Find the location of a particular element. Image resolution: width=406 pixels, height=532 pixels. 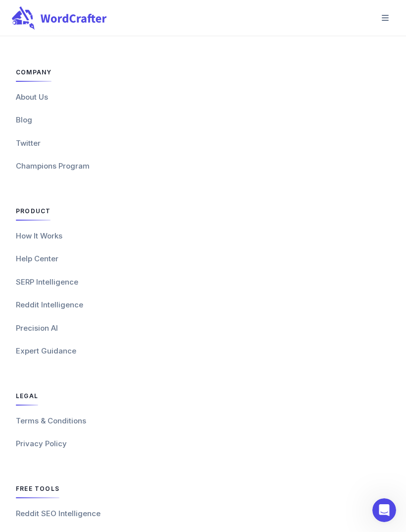

a: Blog is located at coordinates (24, 120).